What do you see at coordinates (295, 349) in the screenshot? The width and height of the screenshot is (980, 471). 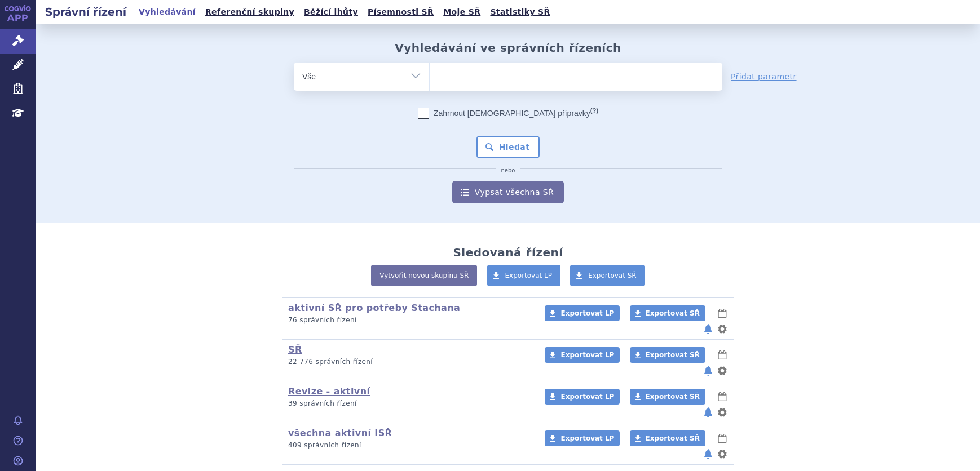 I see `a: SŘ` at bounding box center [295, 349].